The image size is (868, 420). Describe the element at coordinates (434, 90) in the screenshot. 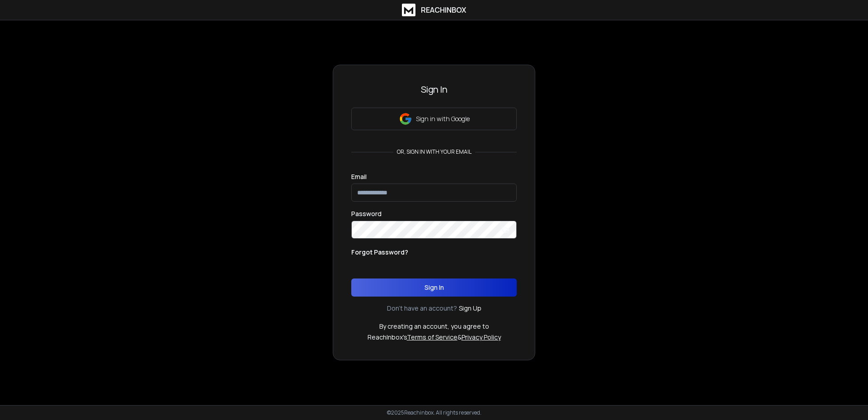

I see `h3: Sign In` at that location.